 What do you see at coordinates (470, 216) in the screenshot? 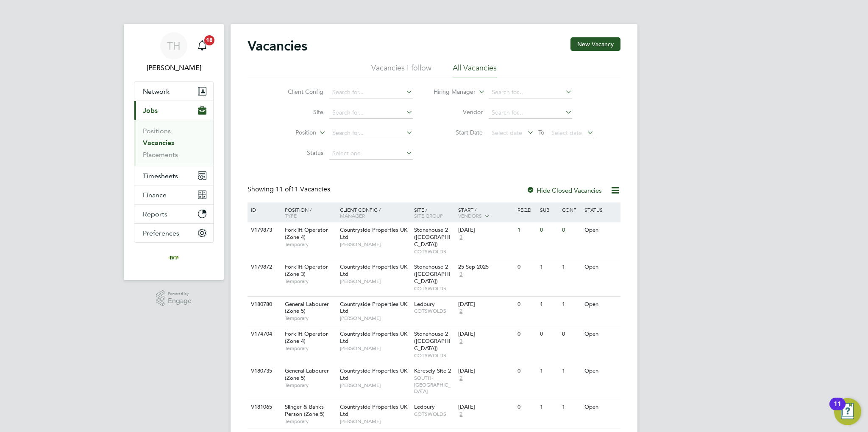
I see `span: Vendors` at bounding box center [470, 216].